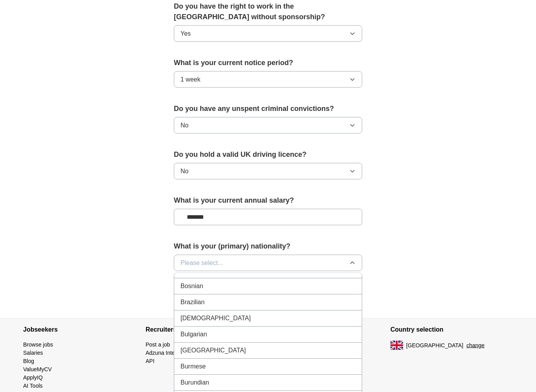 Image resolution: width=536 pixels, height=392 pixels. Describe the element at coordinates (33, 377) in the screenshot. I see `a: ApplyIQ` at that location.